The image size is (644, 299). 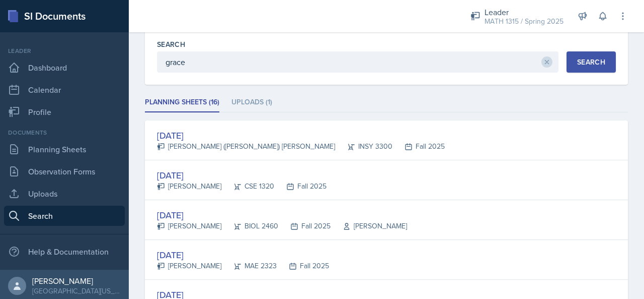 I want to click on div: MATH 1315 / Spring 2025, so click(x=524, y=21).